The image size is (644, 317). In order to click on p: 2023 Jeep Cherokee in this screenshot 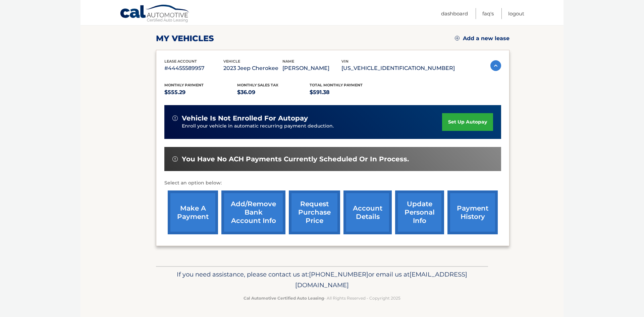, I will do `click(253, 68)`.